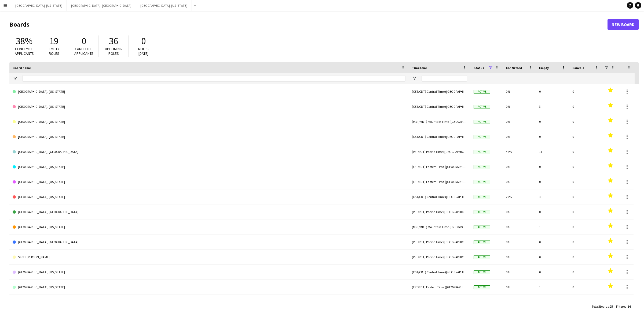 Image resolution: width=644 pixels, height=320 pixels. Describe the element at coordinates (308, 24) in the screenshot. I see `h1: Boards` at that location.